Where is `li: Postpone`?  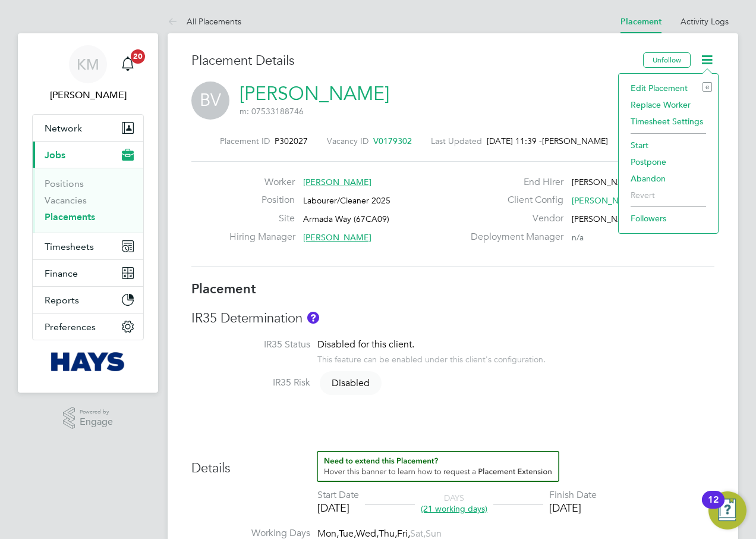
li: Postpone is located at coordinates (668, 162).